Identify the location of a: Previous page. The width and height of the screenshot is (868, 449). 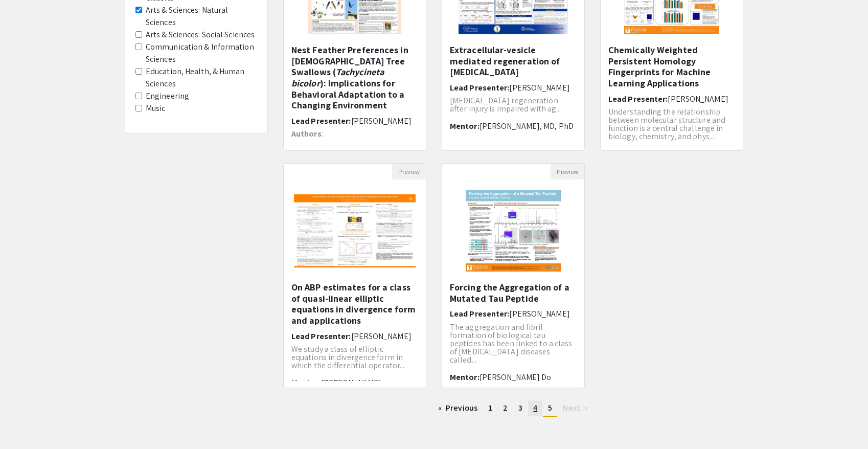
(458, 408).